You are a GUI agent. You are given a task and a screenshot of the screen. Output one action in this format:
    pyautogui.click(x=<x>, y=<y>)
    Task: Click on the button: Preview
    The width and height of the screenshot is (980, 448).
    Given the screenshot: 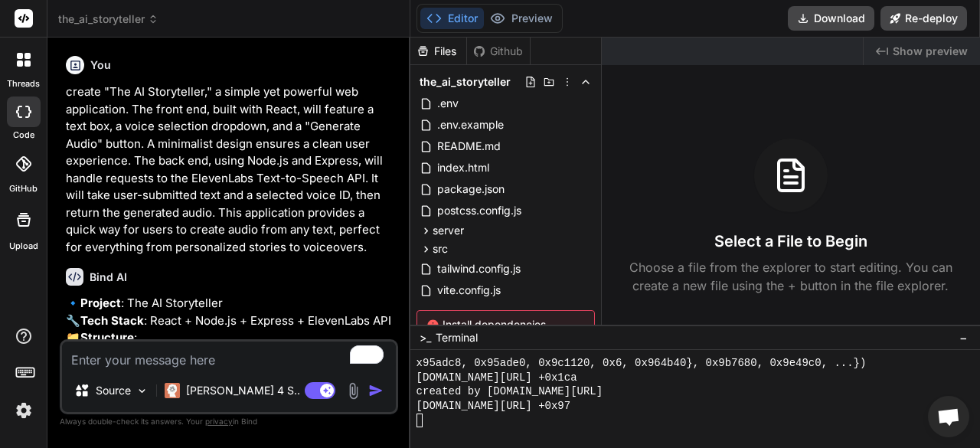 What is the action you would take?
    pyautogui.click(x=521, y=19)
    